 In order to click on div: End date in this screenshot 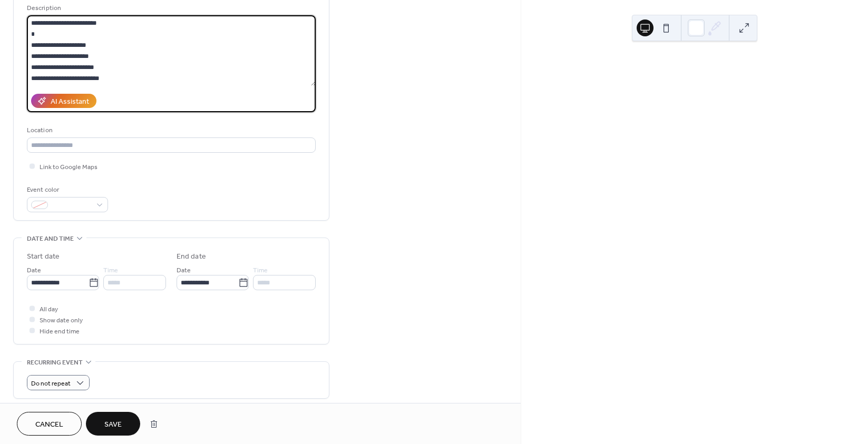, I will do `click(192, 256)`.